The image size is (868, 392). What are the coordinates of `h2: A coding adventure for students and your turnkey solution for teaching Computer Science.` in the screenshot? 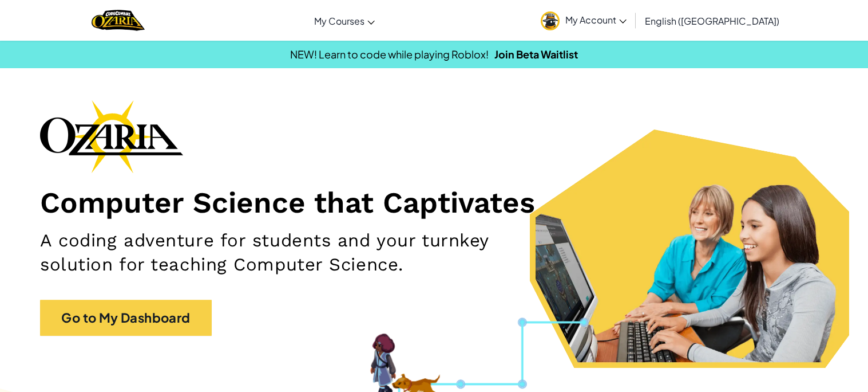 It's located at (303, 253).